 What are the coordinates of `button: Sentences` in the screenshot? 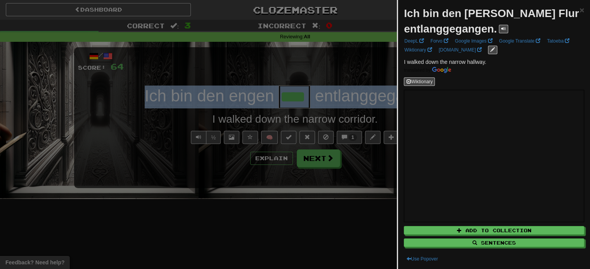 It's located at (494, 243).